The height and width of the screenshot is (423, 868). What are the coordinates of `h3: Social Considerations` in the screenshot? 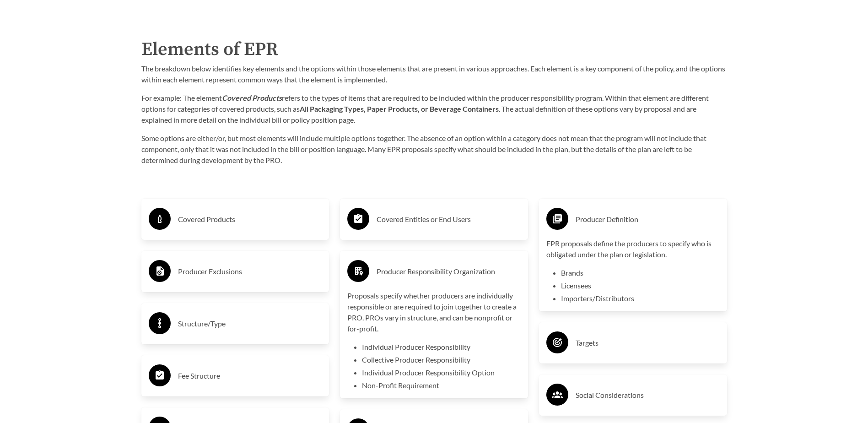 It's located at (647, 395).